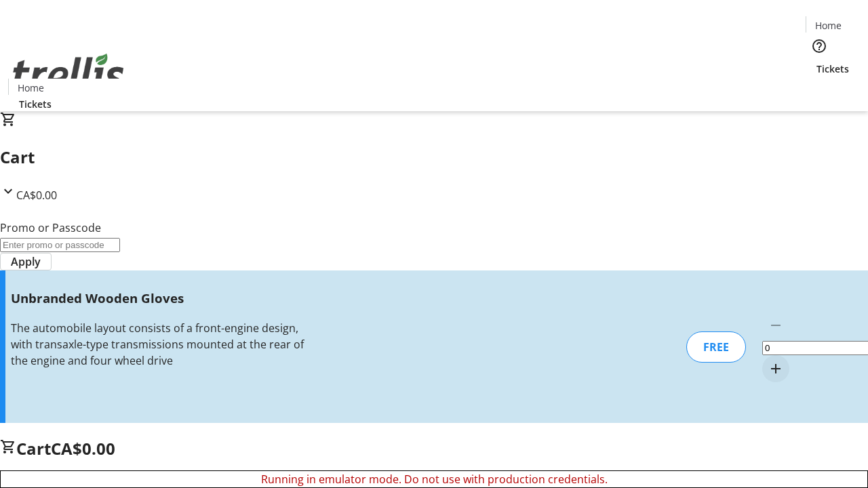 Image resolution: width=868 pixels, height=488 pixels. What do you see at coordinates (159, 298) in the screenshot?
I see `h3: Unbranded Wooden Gloves` at bounding box center [159, 298].